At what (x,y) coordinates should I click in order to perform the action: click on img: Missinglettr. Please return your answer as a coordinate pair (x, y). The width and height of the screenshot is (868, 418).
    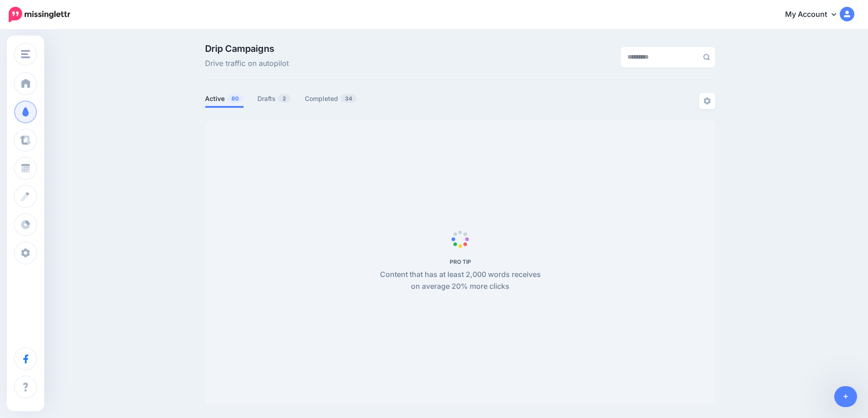
    Looking at the image, I should click on (40, 15).